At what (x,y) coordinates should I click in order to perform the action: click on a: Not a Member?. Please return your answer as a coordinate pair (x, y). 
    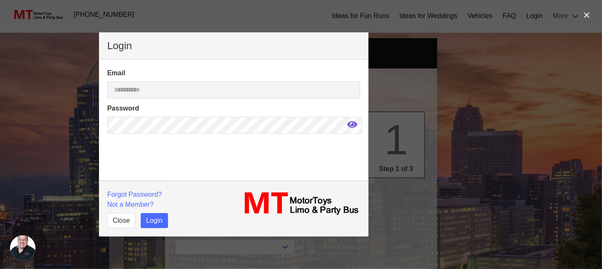
    Looking at the image, I should click on (130, 205).